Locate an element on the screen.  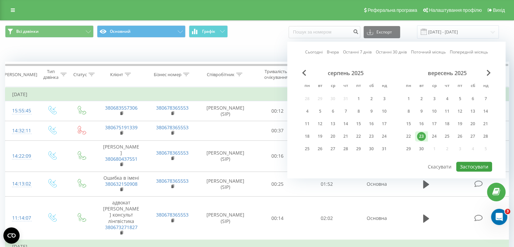
div: сб 27 вер 2025 р. is located at coordinates (473, 136).